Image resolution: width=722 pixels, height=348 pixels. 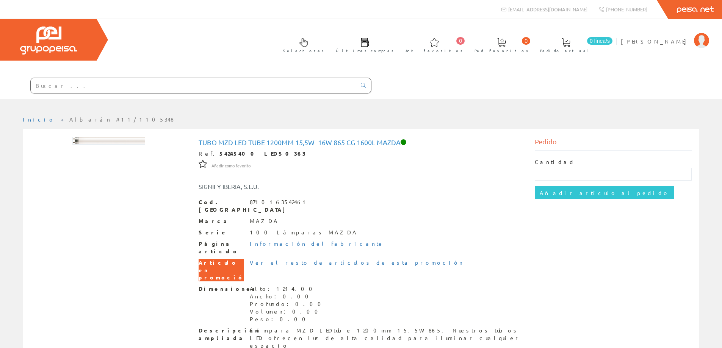 I want to click on div: 8710163542461, so click(x=279, y=202).